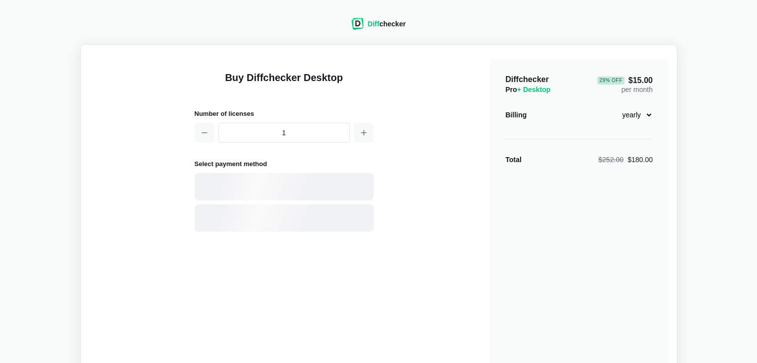 The height and width of the screenshot is (363, 757). What do you see at coordinates (357, 24) in the screenshot?
I see `img: Diffchecker logo` at bounding box center [357, 24].